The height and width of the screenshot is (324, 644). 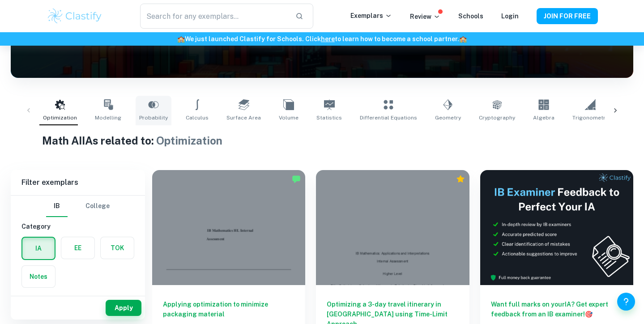 What do you see at coordinates (567, 16) in the screenshot?
I see `a: JOIN FOR FREE` at bounding box center [567, 16].